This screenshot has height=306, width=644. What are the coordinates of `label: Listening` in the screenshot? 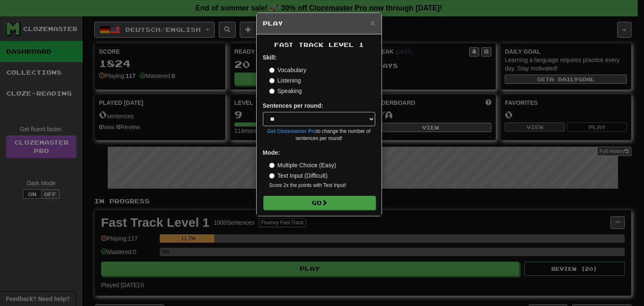 It's located at (285, 81).